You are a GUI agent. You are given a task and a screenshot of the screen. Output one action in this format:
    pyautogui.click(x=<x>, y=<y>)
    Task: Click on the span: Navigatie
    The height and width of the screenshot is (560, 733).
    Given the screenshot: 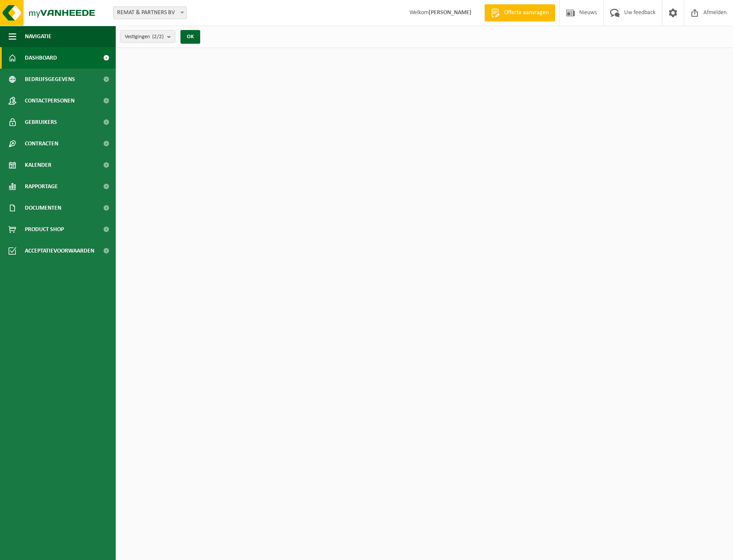 What is the action you would take?
    pyautogui.click(x=38, y=36)
    